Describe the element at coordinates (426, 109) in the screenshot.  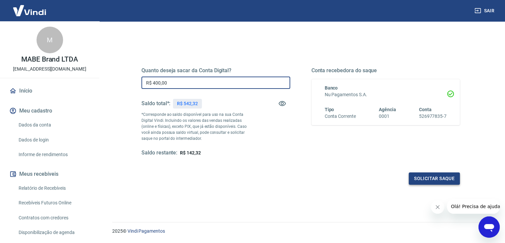
I see `span: Conta` at that location.